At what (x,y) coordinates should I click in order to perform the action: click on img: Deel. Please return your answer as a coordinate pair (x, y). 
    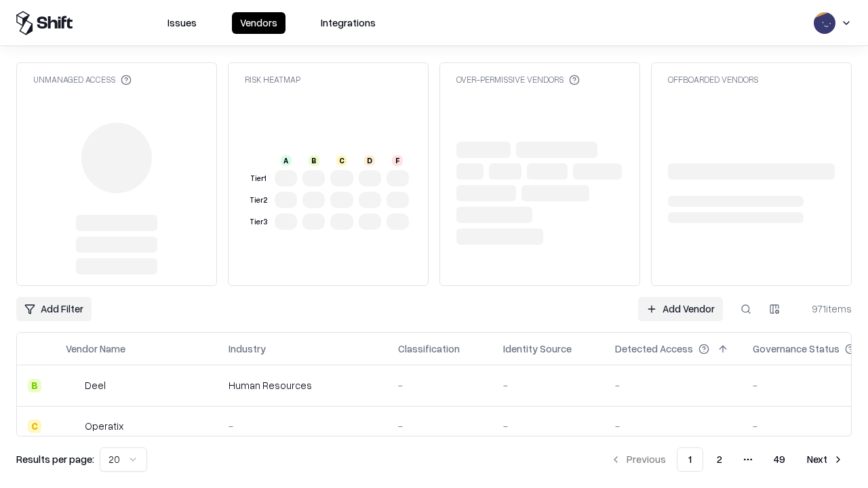
    Looking at the image, I should click on (73, 386).